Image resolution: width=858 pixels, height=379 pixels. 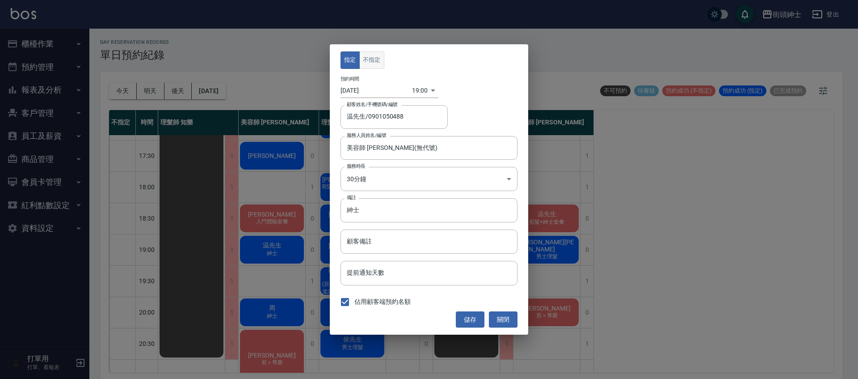 I want to click on button: 儲存, so click(x=470, y=319).